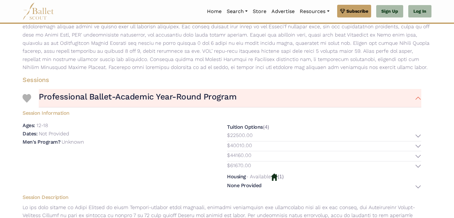 The image size is (454, 218). I want to click on a: Advertise, so click(283, 11).